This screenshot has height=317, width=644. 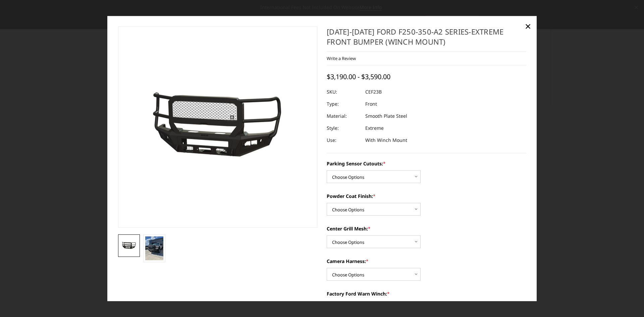 What do you see at coordinates (386, 116) in the screenshot?
I see `dd: Smooth Plate Steel` at bounding box center [386, 116].